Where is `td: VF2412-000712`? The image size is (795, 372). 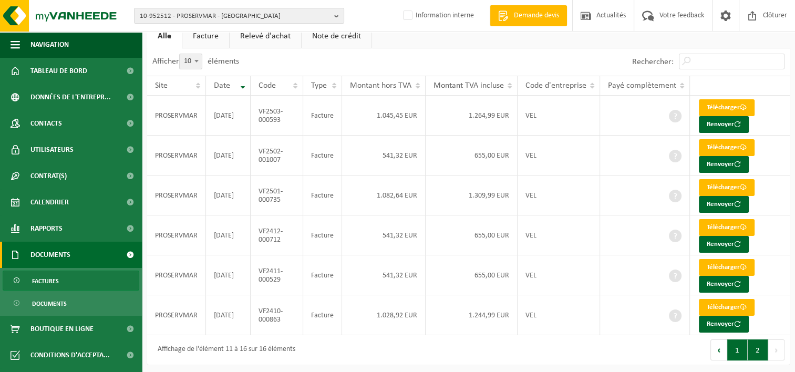
td: VF2412-000712 is located at coordinates (277, 235).